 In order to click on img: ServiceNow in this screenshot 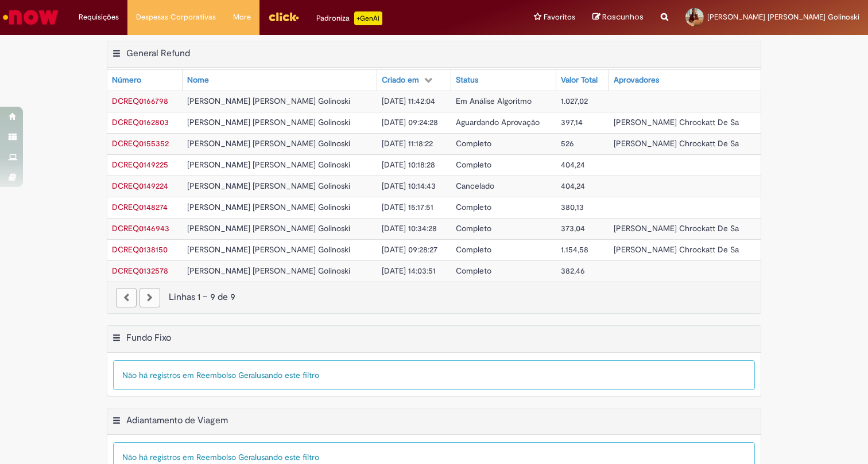, I will do `click(30, 17)`.